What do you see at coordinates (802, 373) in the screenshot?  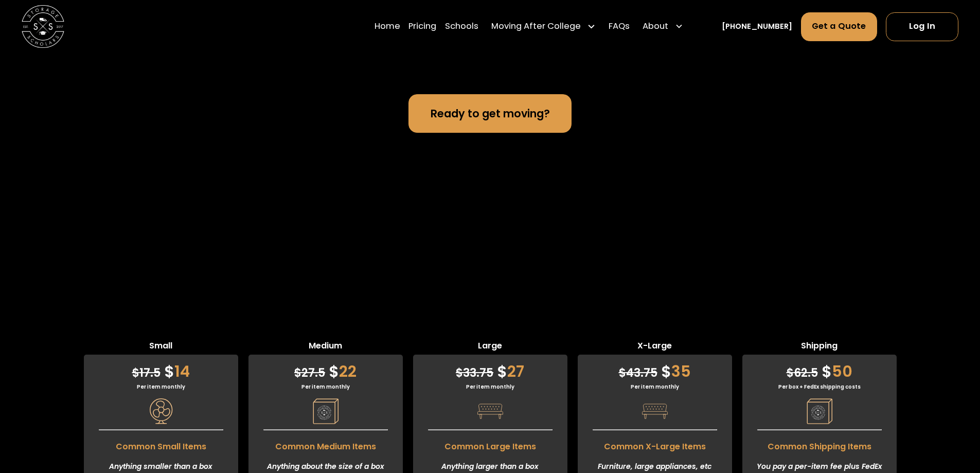 I see `span: 62.5` at bounding box center [802, 373].